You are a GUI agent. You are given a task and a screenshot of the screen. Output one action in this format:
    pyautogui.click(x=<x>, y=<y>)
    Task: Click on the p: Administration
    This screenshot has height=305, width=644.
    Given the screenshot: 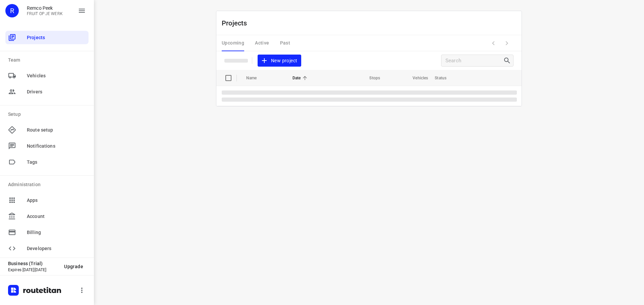 What is the action you would take?
    pyautogui.click(x=48, y=185)
    